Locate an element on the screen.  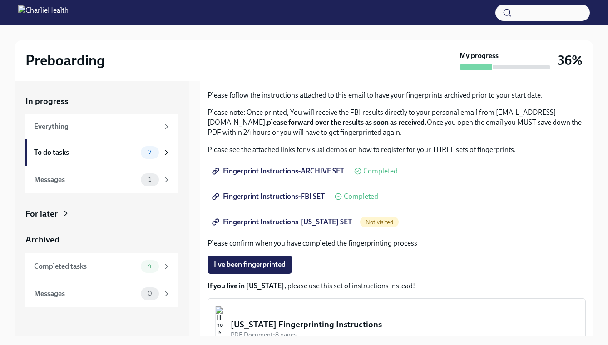
a: In progress is located at coordinates (102, 101).